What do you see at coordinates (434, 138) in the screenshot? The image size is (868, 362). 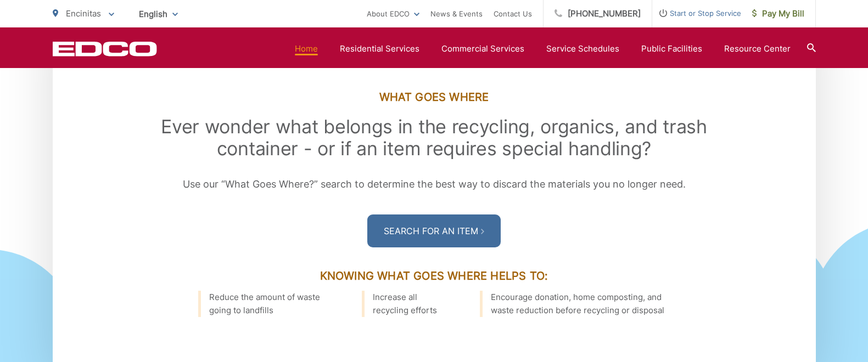 I see `h2: Ever wonder what belongs in the recycling, organics, and trash container - or if an item requires...` at bounding box center [434, 138].